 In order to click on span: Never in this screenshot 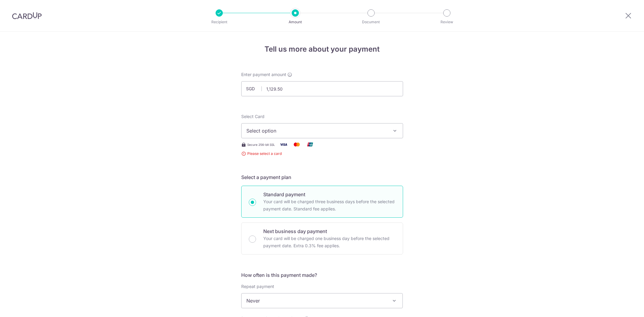, I will do `click(322, 301)`.